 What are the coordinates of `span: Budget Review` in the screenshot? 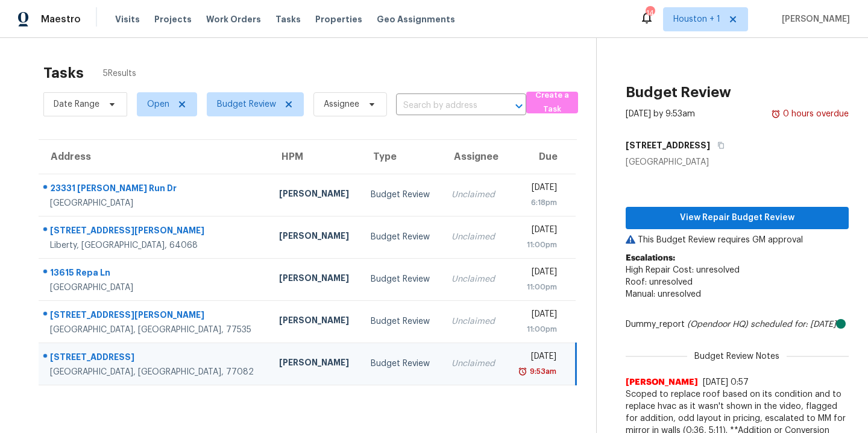 It's located at (247, 105).